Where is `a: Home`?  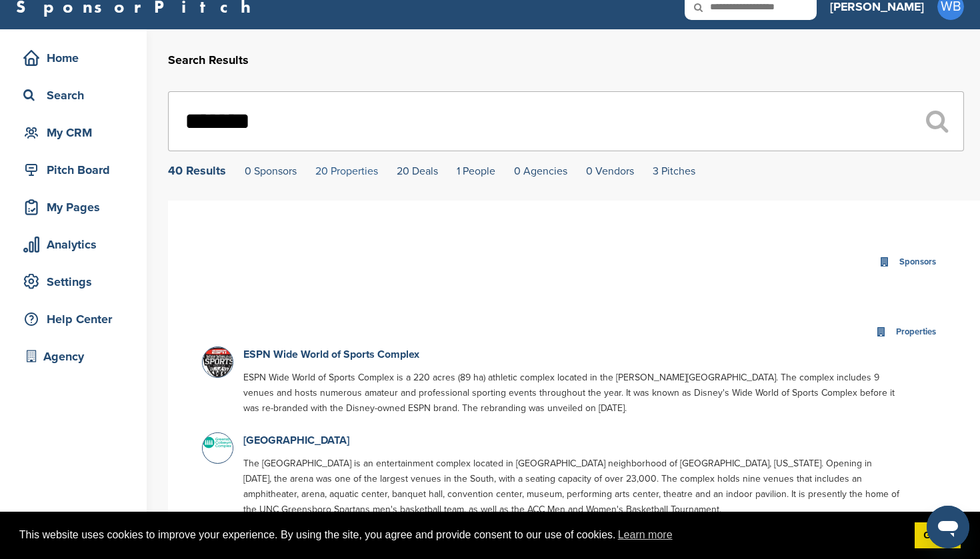
a: Home is located at coordinates (73, 58).